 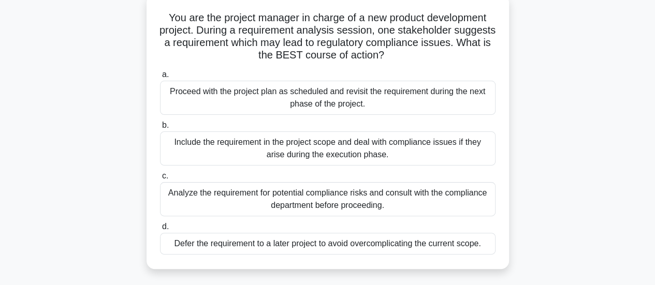 What do you see at coordinates (165, 74) in the screenshot?
I see `span: a.` at bounding box center [165, 74].